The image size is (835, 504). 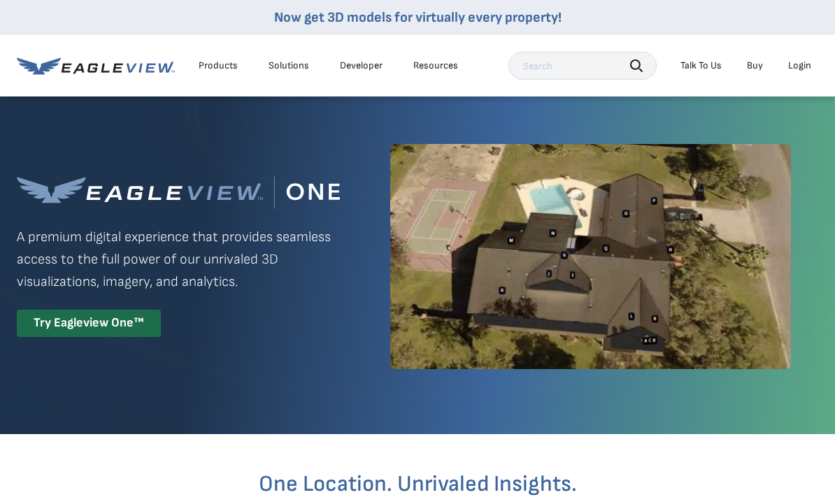 What do you see at coordinates (418, 17) in the screenshot?
I see `a: Now get 3D models for virtually every property!` at bounding box center [418, 17].